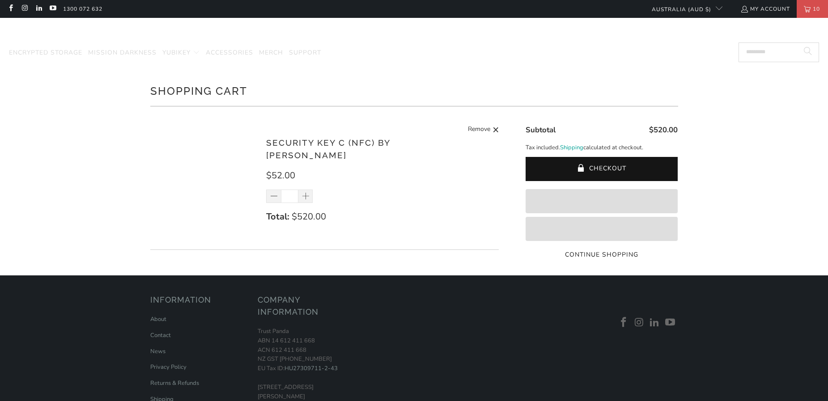  Describe the element at coordinates (602, 148) in the screenshot. I see `p: Tax included. calculated at checkout.` at that location.